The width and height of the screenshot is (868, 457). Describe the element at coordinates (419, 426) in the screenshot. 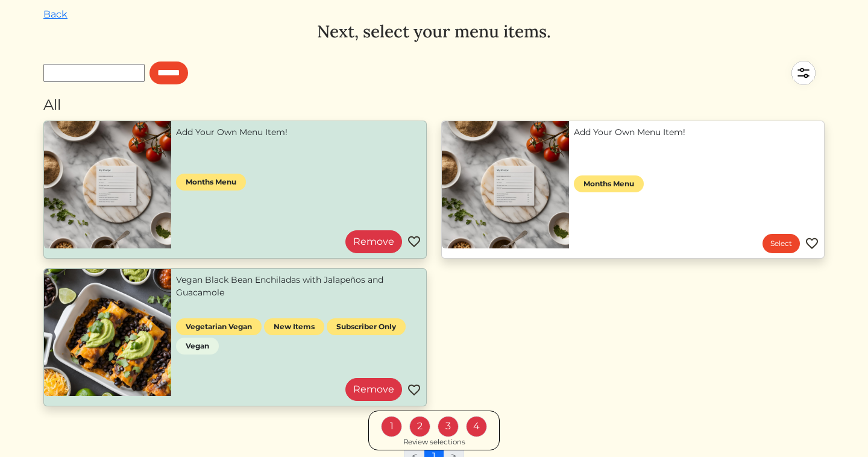

I see `div: 2` at that location.